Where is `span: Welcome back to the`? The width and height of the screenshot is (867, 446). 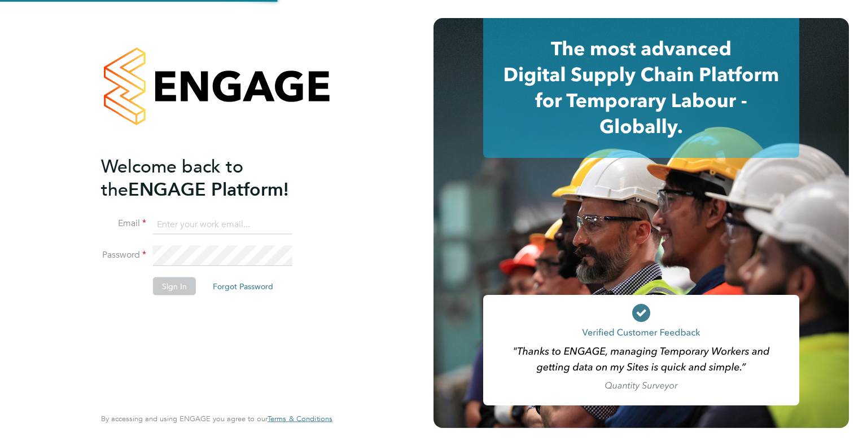 span: Welcome back to the is located at coordinates (172, 178).